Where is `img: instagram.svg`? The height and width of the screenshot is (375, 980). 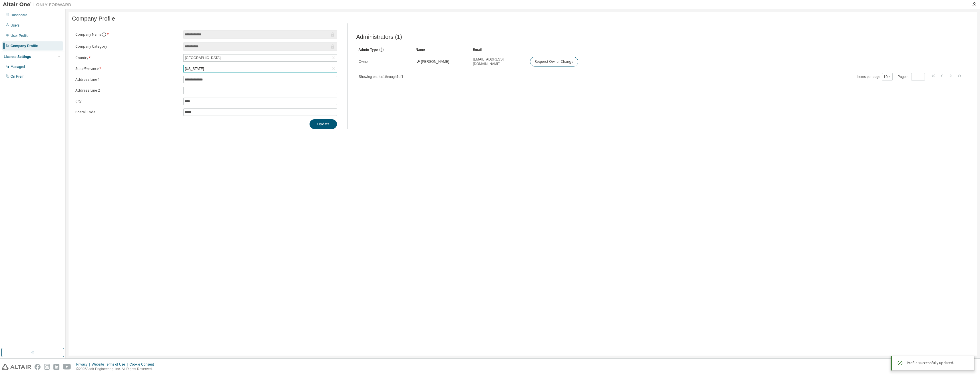 img: instagram.svg is located at coordinates (47, 367).